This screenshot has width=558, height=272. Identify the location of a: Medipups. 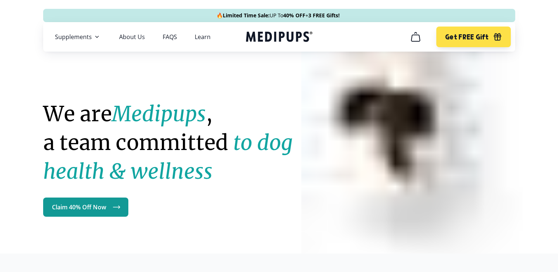
(279, 37).